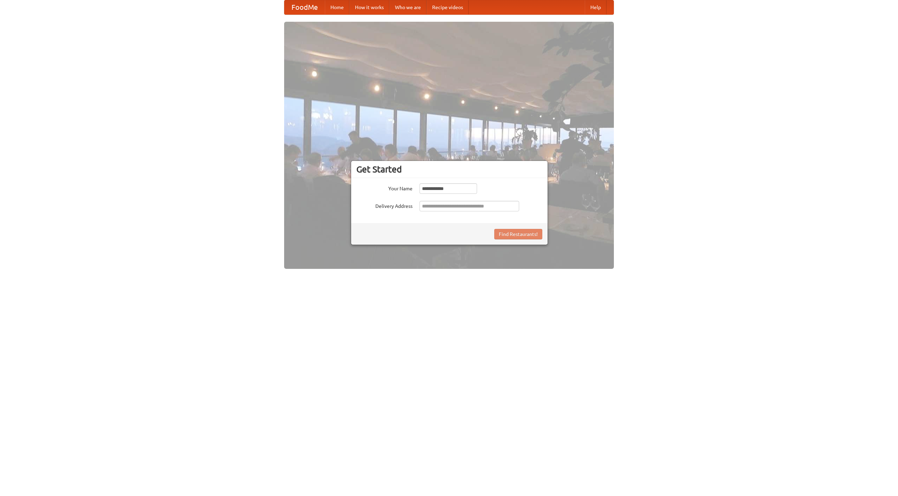 This screenshot has height=496, width=898. What do you see at coordinates (369, 7) in the screenshot?
I see `a: How it works` at bounding box center [369, 7].